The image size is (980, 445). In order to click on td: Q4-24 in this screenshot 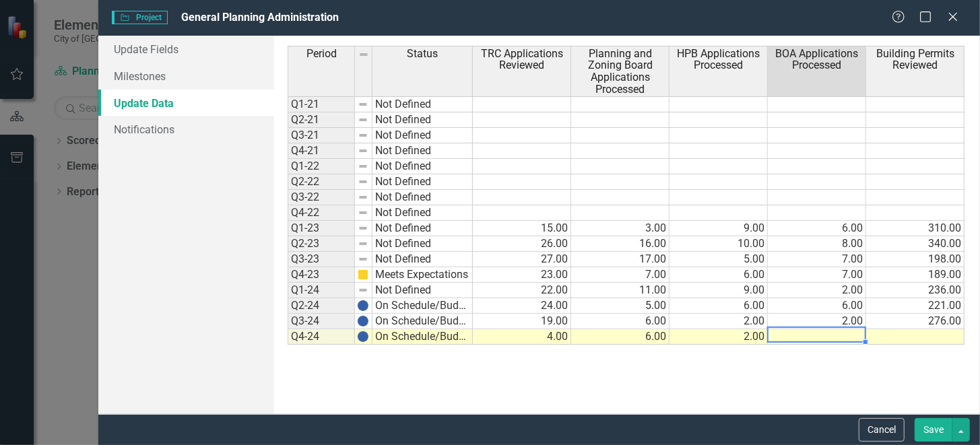, I will do `click(322, 337)`.